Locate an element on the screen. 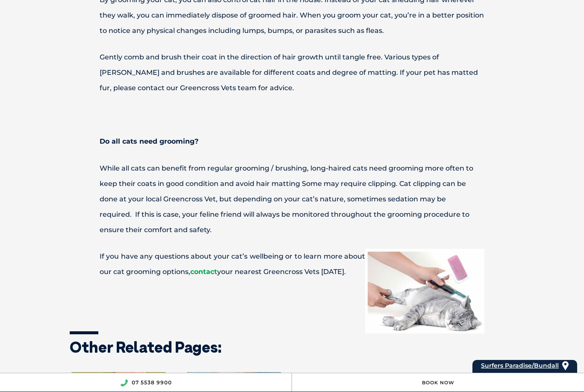 The image size is (584, 392). img: location_pin.svg is located at coordinates (565, 366).